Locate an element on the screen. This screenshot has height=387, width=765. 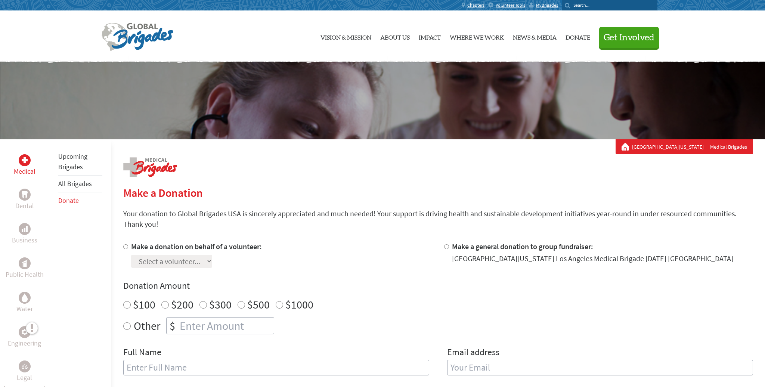
p: Engineering is located at coordinates (24, 343).